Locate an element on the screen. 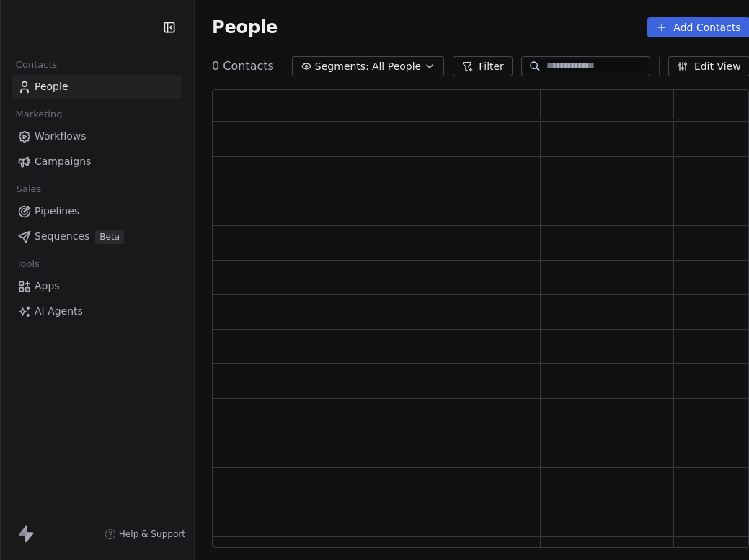 The height and width of the screenshot is (560, 749). span: All People is located at coordinates (396, 66).